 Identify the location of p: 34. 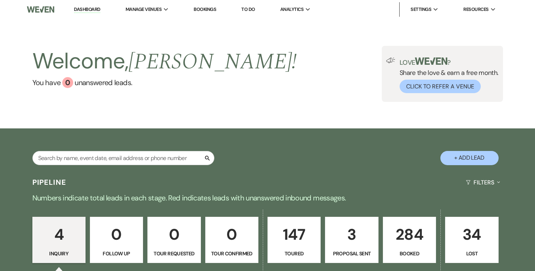
(472, 234).